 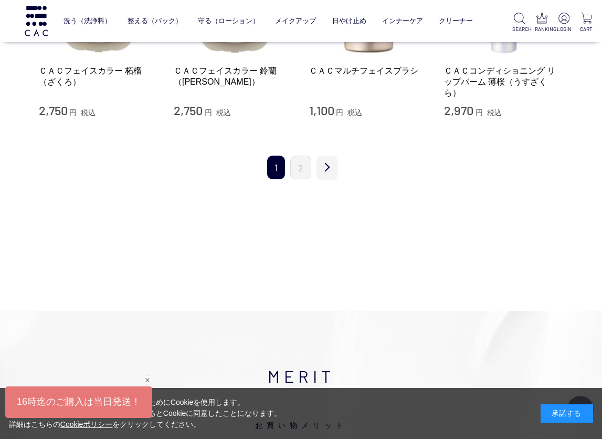 I want to click on p: RANKING, so click(x=542, y=29).